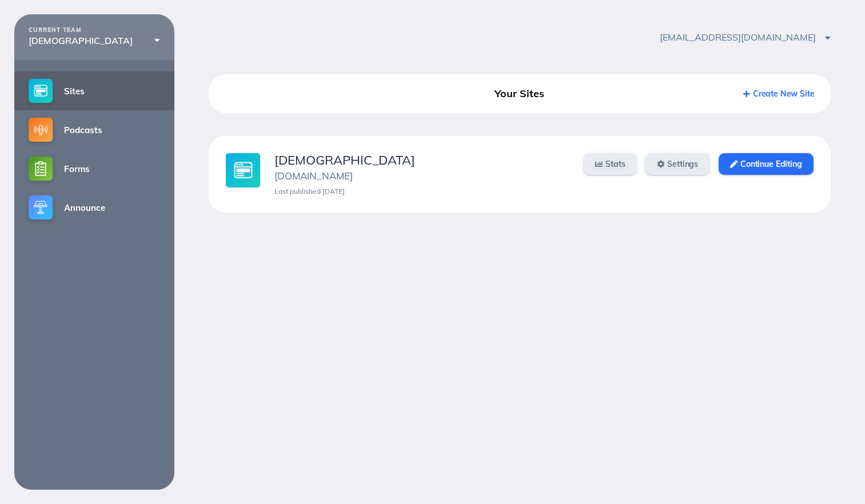  I want to click on a: Sites, so click(94, 91).